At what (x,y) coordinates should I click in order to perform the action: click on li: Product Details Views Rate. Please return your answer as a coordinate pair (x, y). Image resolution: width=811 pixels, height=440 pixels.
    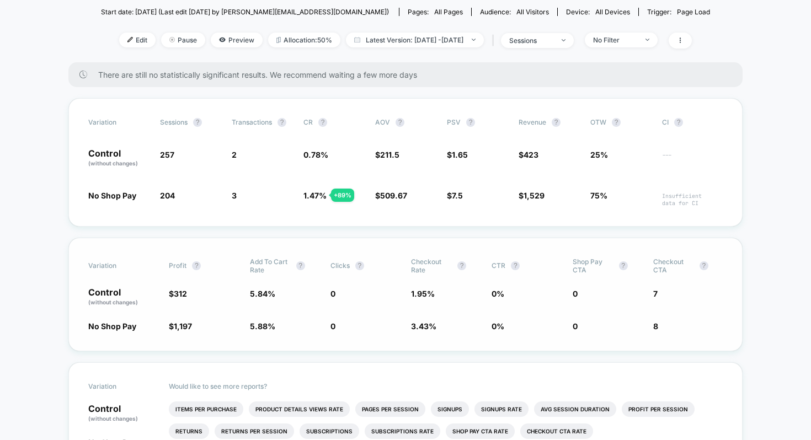
    Looking at the image, I should click on (299, 409).